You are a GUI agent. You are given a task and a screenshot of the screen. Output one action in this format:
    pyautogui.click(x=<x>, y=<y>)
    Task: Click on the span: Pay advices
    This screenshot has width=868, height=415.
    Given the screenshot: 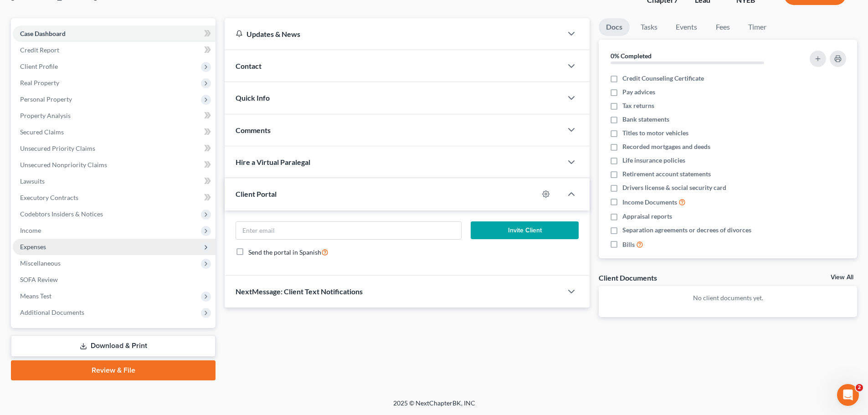 What is the action you would take?
    pyautogui.click(x=639, y=92)
    